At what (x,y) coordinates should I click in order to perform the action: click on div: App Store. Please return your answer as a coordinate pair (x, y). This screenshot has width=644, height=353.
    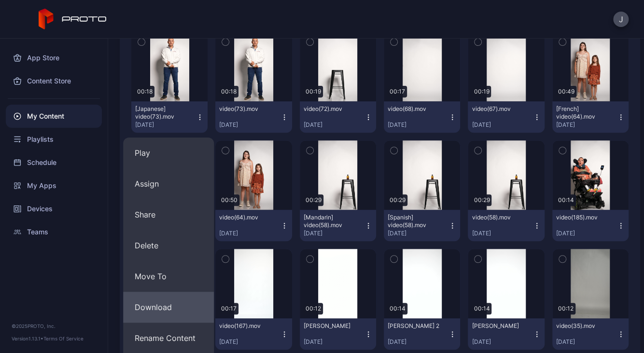
    Looking at the image, I should click on (54, 58).